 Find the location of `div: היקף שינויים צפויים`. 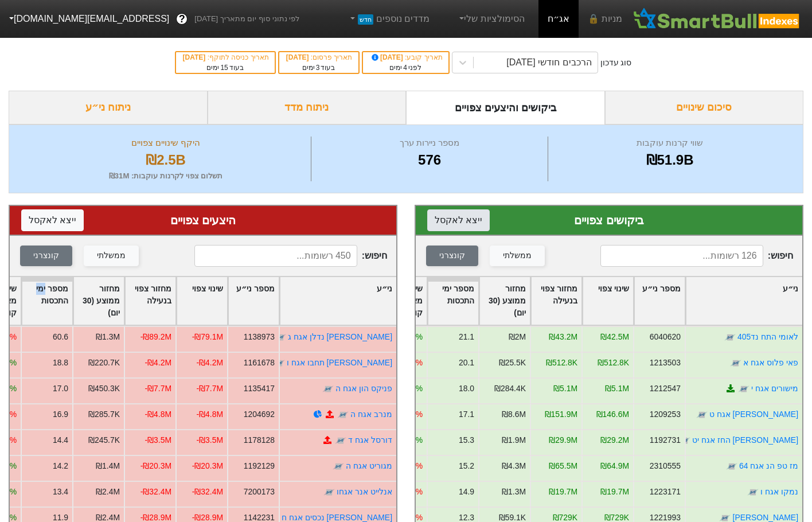

div: היקף שינויים צפויים is located at coordinates (165, 143).